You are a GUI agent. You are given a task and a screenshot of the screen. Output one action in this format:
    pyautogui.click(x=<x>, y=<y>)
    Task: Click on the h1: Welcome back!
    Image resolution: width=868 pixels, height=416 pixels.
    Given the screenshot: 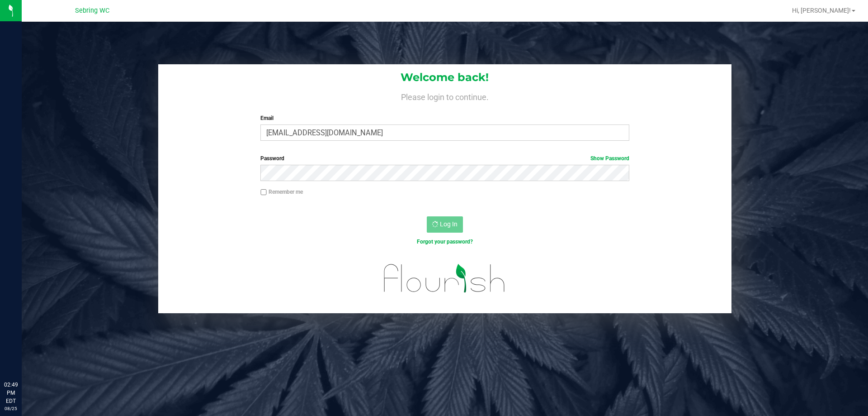 What is the action you would take?
    pyautogui.click(x=445, y=77)
    